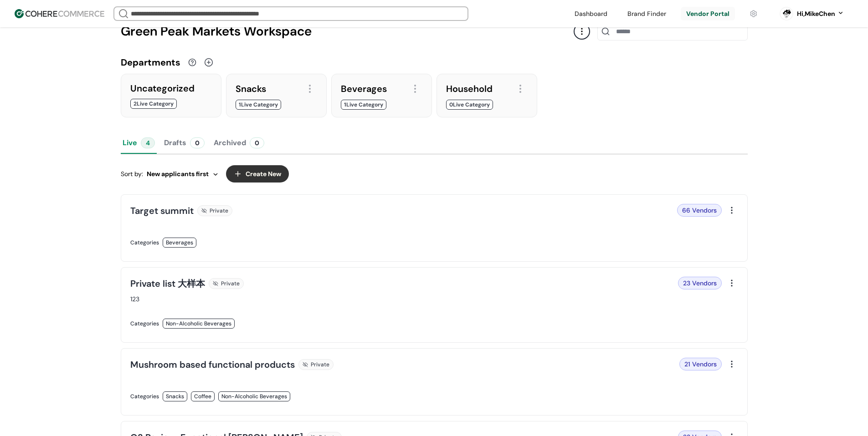  What do you see at coordinates (59, 14) in the screenshot?
I see `img: Cohere Logo` at bounding box center [59, 14].